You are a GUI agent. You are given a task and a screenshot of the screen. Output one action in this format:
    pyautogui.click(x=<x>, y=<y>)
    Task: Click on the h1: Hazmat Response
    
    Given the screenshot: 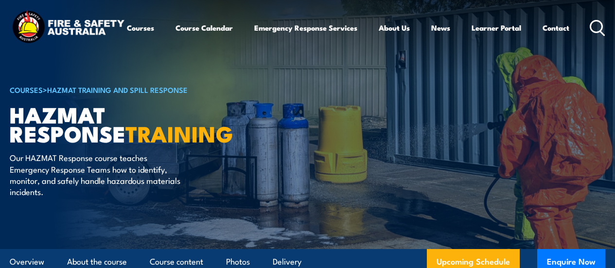 What is the action you would take?
    pyautogui.click(x=130, y=124)
    